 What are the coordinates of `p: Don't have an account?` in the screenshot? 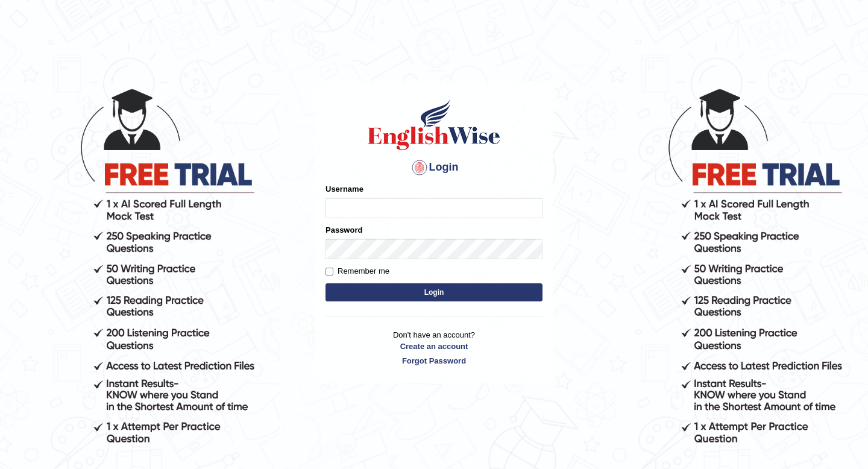 It's located at (434, 348).